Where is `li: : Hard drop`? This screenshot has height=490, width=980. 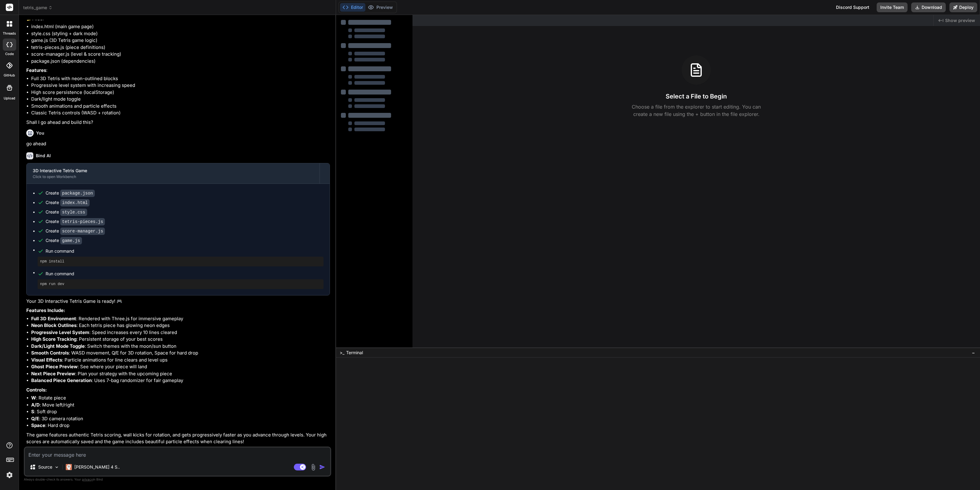 li: : Hard drop is located at coordinates (181, 426).